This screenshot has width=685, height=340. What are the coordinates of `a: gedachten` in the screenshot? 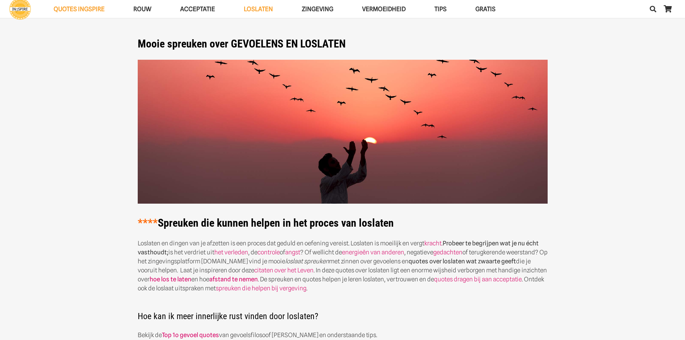 It's located at (447, 252).